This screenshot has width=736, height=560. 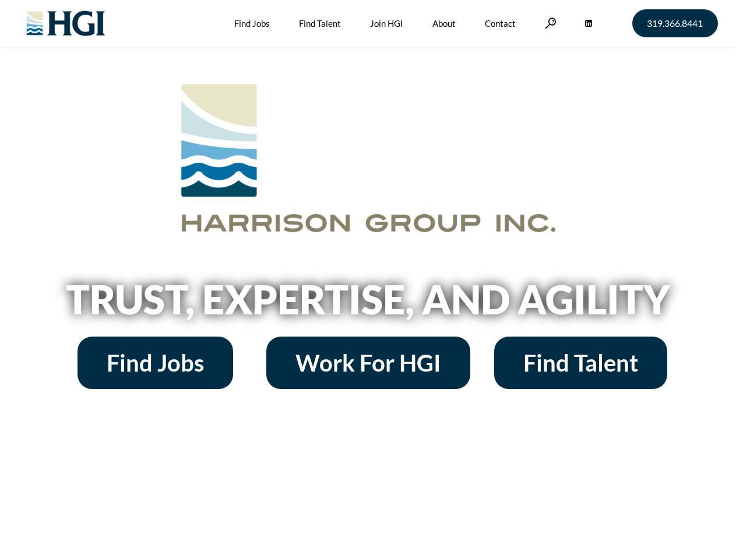 I want to click on a: Find Jobs, so click(x=155, y=363).